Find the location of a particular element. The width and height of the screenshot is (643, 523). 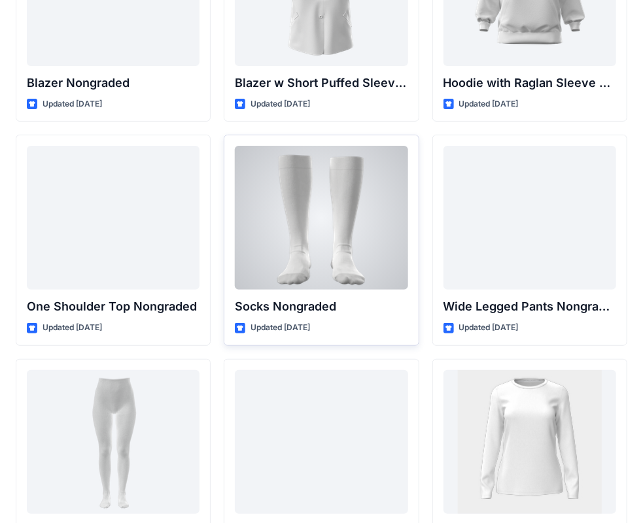

a: Denim Shorts Nongraded is located at coordinates (321, 442).